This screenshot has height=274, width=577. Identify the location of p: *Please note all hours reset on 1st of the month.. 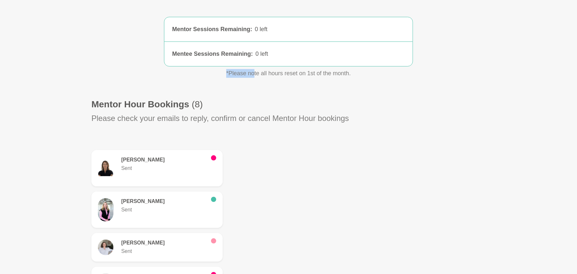
(288, 73).